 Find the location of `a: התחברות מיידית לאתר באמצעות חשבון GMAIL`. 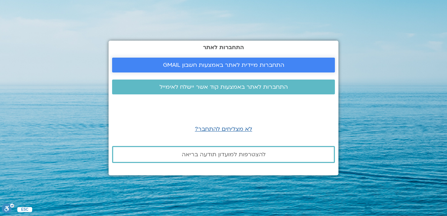

a: התחברות מיידית לאתר באמצעות חשבון GMAIL is located at coordinates (223, 65).